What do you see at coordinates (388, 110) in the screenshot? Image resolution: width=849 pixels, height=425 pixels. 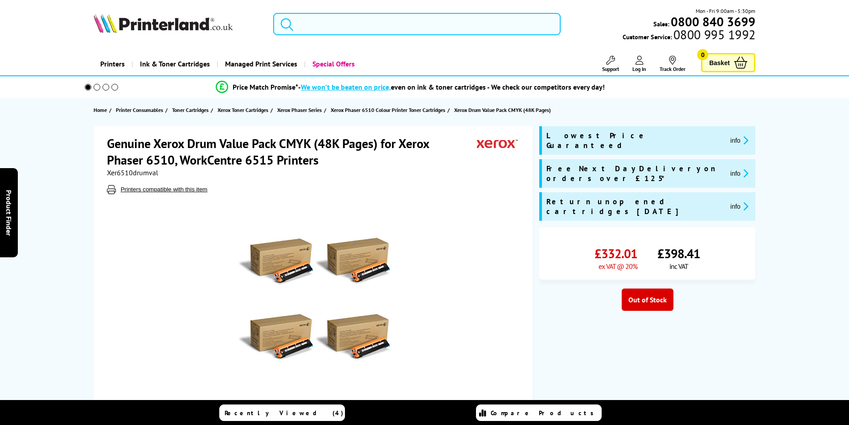 I see `span: Xerox Phaser 6510 Colour Printer Toner Cartridges` at bounding box center [388, 110].